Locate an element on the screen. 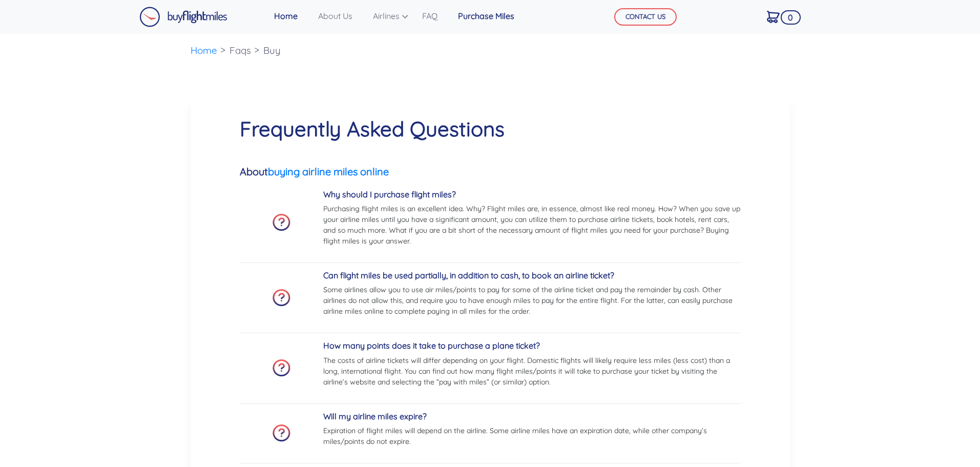 Image resolution: width=980 pixels, height=467 pixels. a: FAQ is located at coordinates (430, 16).